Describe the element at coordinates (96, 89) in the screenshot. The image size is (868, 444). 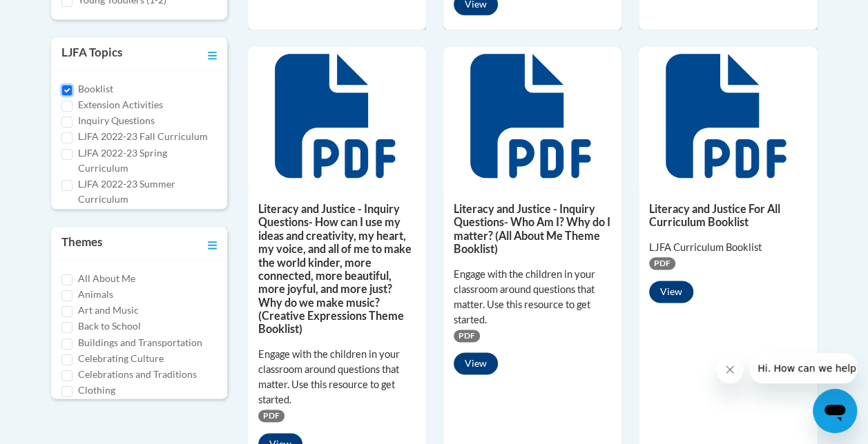
I see `label: Booklist` at that location.